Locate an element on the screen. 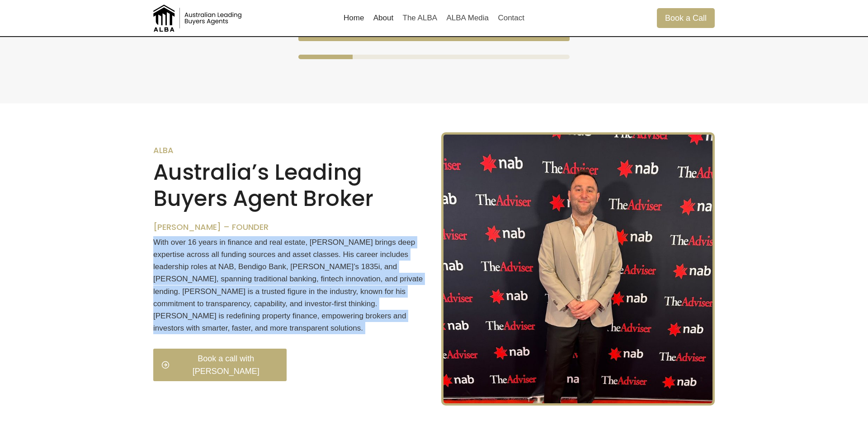  h2: Australia’s Leading Buyers Agent Broker is located at coordinates (290, 185).